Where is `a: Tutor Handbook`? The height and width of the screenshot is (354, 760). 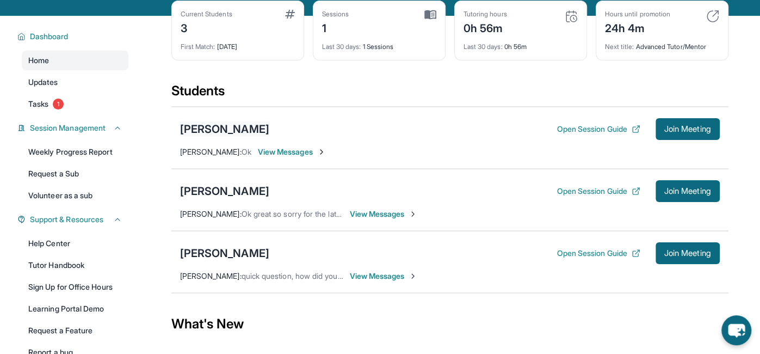 a: Tutor Handbook is located at coordinates (75, 265).